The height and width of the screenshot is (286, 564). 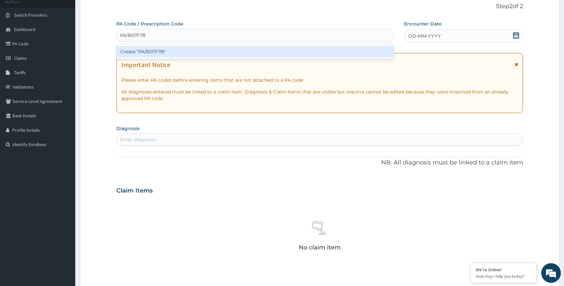 What do you see at coordinates (31, 15) in the screenshot?
I see `span: Switch Providers` at bounding box center [31, 15].